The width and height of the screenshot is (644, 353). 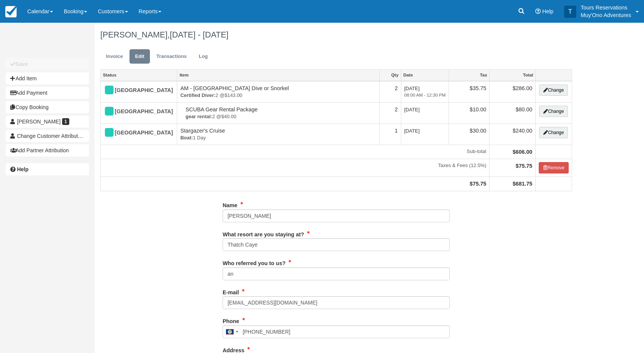 I want to click on td: $30.00, so click(x=469, y=134).